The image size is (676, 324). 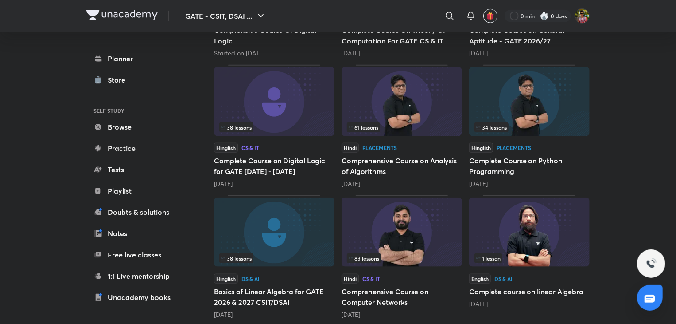 What do you see at coordinates (274, 257) in the screenshot?
I see `div: Basics of Linear Algebra for GATE 2026 & 2027 CSIT/DSAI` at bounding box center [274, 257].